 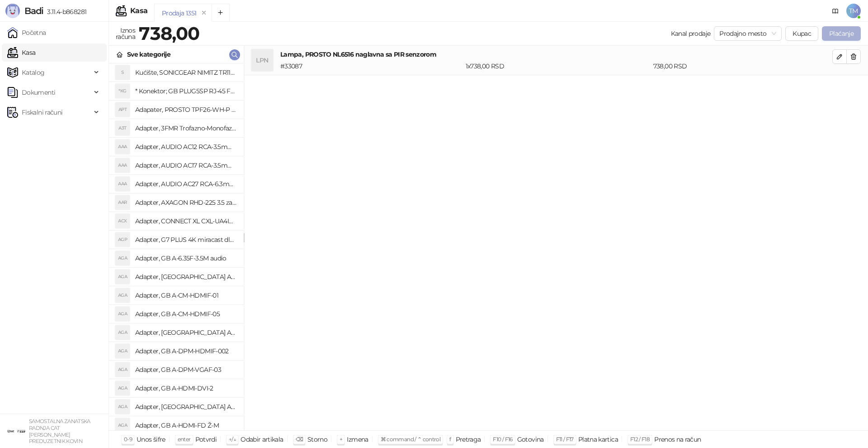 I want to click on div: grid, so click(x=177, y=247).